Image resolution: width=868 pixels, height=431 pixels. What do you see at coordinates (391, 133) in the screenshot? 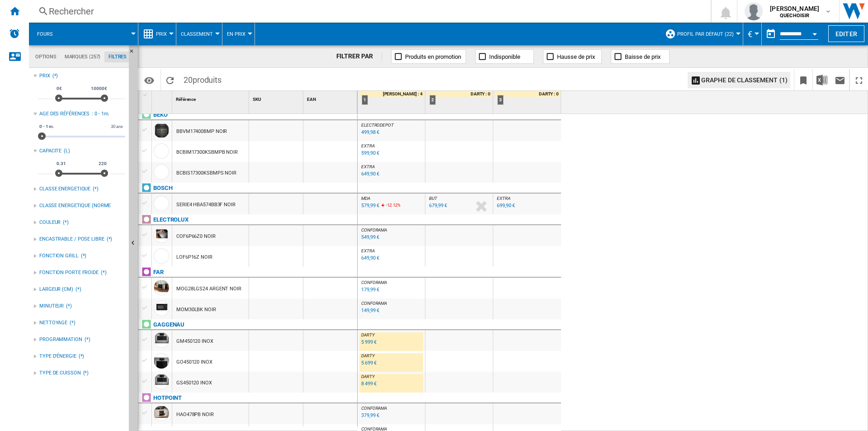
I see `div: ELECTRODEPOT 499,98 €` at bounding box center [391, 133].